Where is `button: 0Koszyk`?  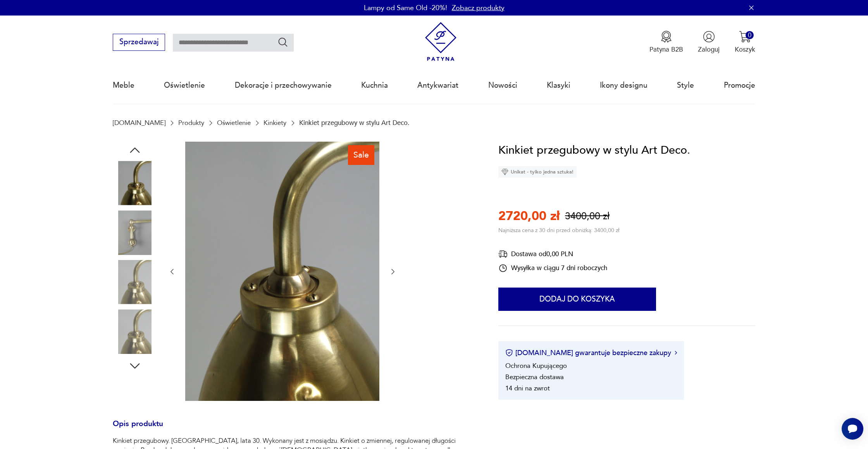
button: 0Koszyk is located at coordinates (745, 42).